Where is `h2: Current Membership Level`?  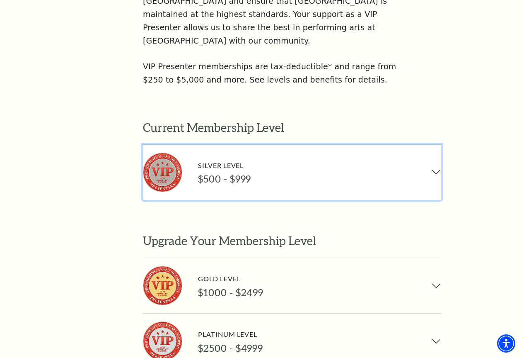 h2: Current Membership Level is located at coordinates (292, 127).